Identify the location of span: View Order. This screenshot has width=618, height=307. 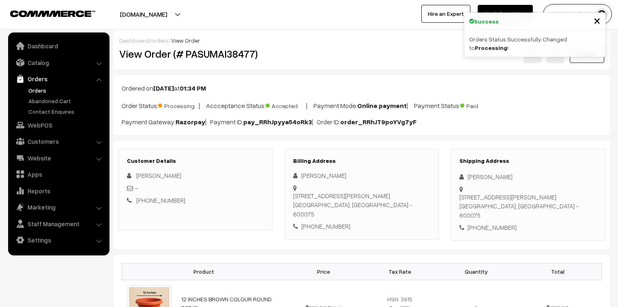
(185, 40).